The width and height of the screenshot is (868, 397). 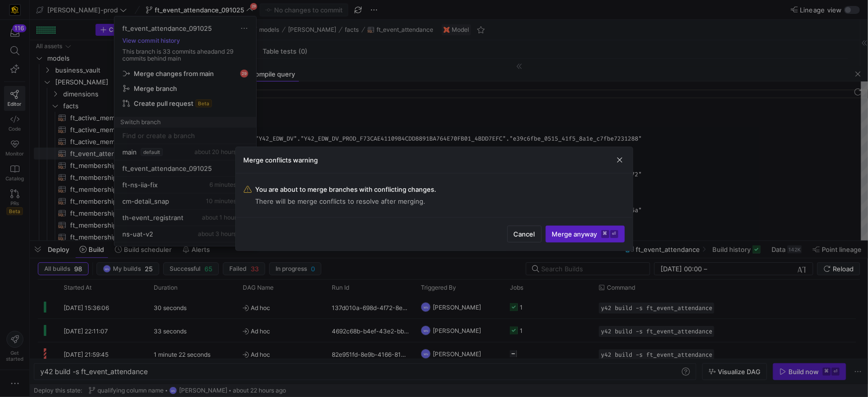 I want to click on button: Merge anyway⌘⏎, so click(x=585, y=234).